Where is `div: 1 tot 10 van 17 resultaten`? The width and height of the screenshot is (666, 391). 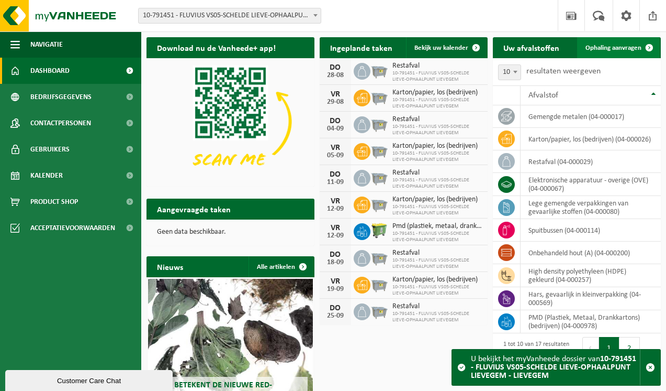 div: 1 tot 10 van 17 resultaten is located at coordinates (534, 358).